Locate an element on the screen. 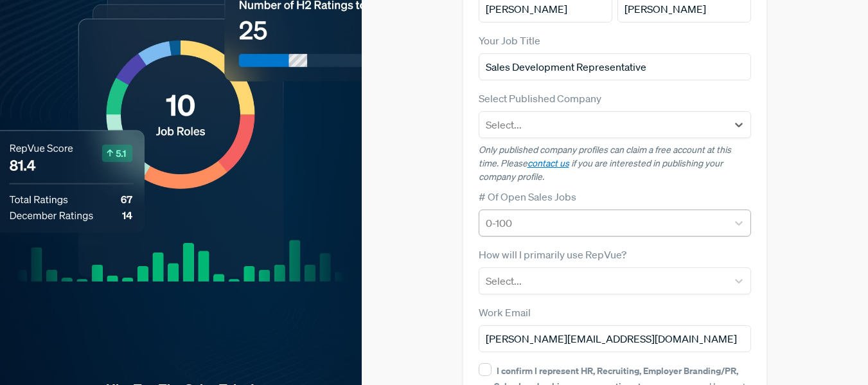 The height and width of the screenshot is (385, 868). label: # Of Open Sales Jobs is located at coordinates (527, 197).